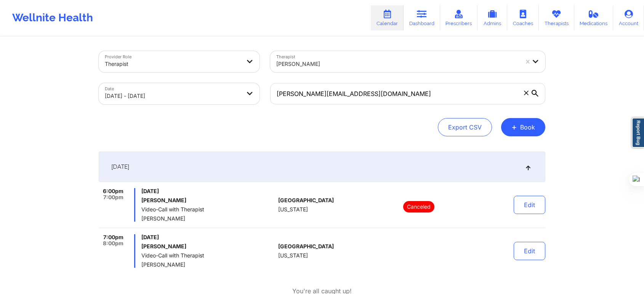 The width and height of the screenshot is (644, 294). Describe the element at coordinates (638, 133) in the screenshot. I see `a: Report Bug` at that location.